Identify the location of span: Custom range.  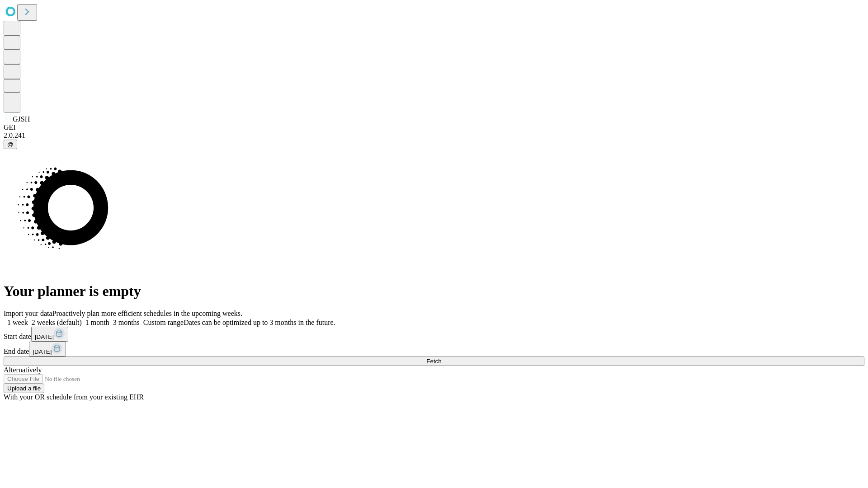
(163, 322).